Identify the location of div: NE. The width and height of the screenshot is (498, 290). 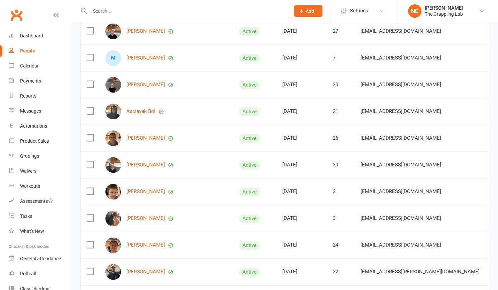
(415, 11).